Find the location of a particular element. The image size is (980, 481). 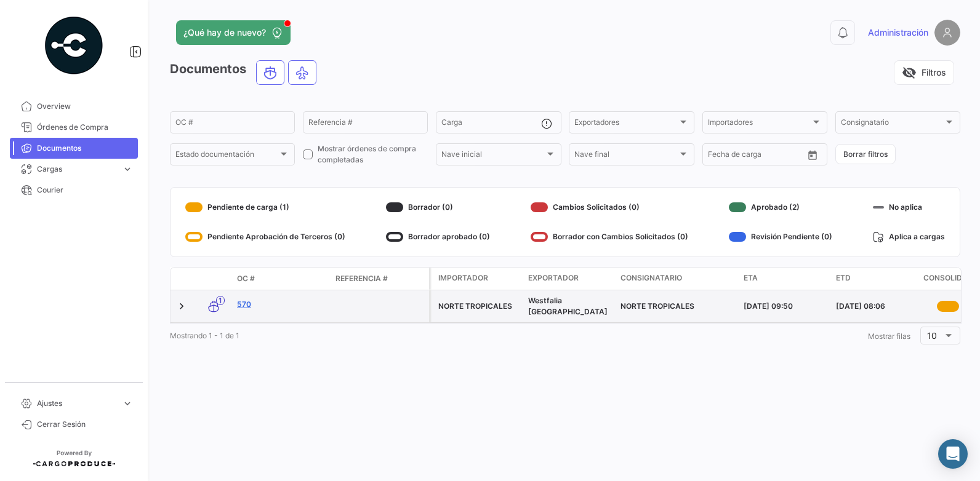

span: Nave final is located at coordinates (626, 156).